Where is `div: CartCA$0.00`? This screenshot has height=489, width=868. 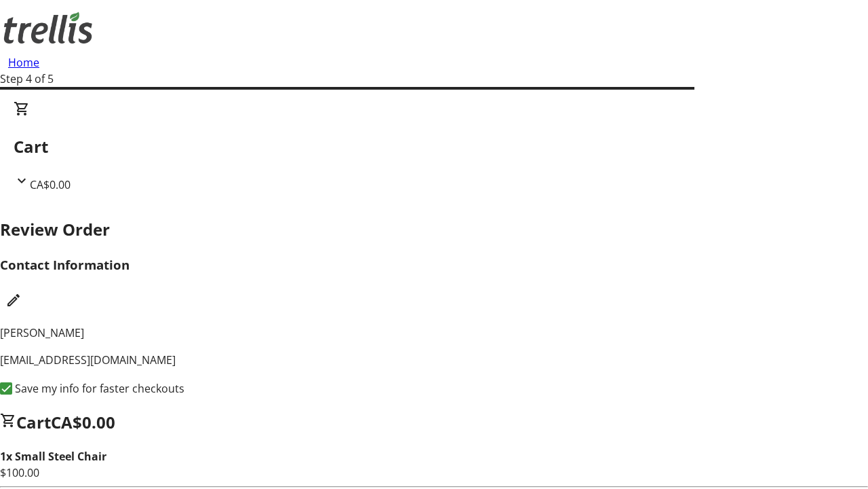
div: CartCA$0.00 is located at coordinates (434, 147).